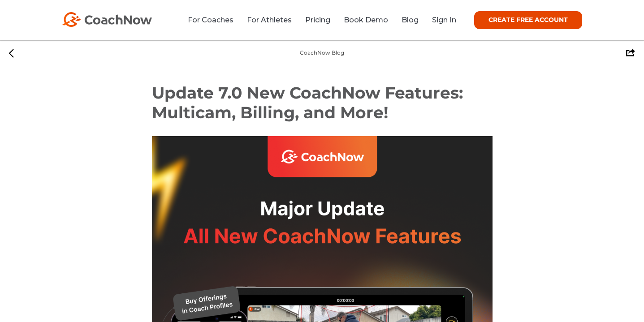  What do you see at coordinates (528, 20) in the screenshot?
I see `a: CREATE FREE ACCOUNT` at bounding box center [528, 20].